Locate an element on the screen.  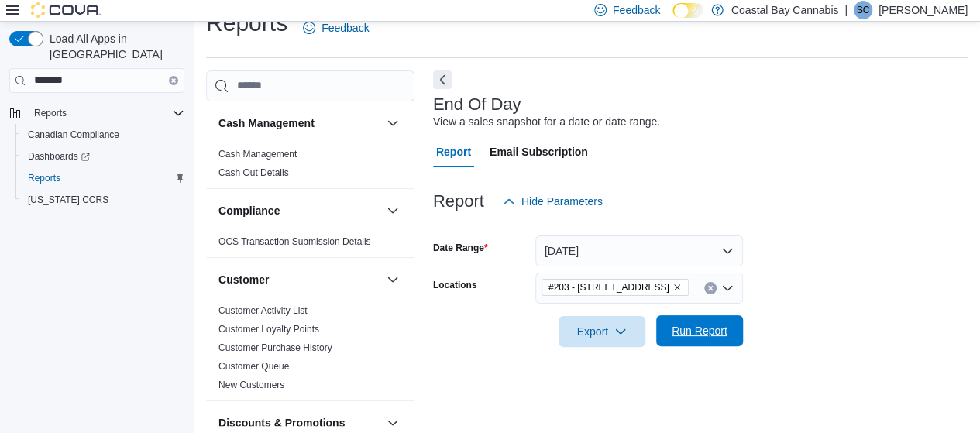
button: Hide Parameters is located at coordinates (552, 201).